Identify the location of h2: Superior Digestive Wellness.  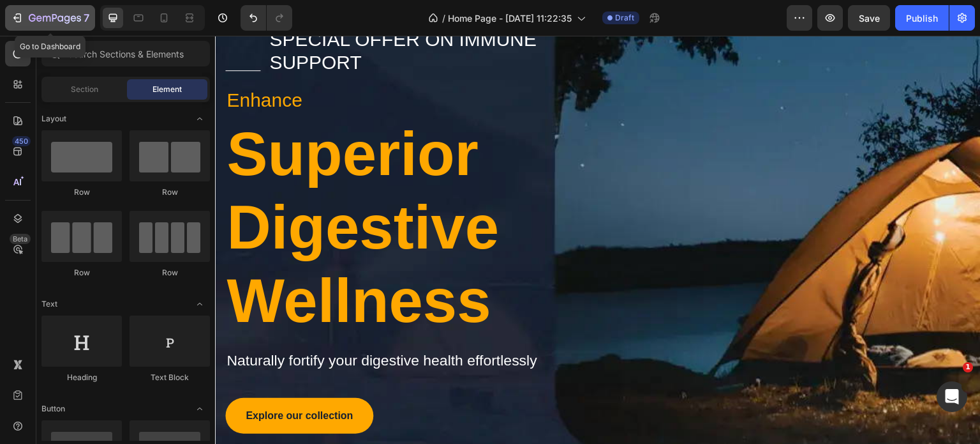
(192, 191).